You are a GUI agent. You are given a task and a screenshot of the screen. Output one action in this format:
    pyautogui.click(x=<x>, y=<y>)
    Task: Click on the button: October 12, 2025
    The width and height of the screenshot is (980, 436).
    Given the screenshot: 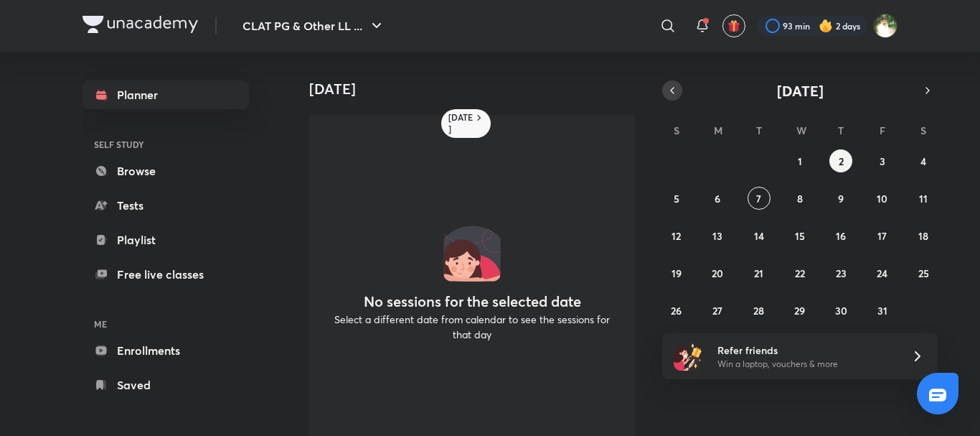 What is the action you would take?
    pyautogui.click(x=676, y=235)
    